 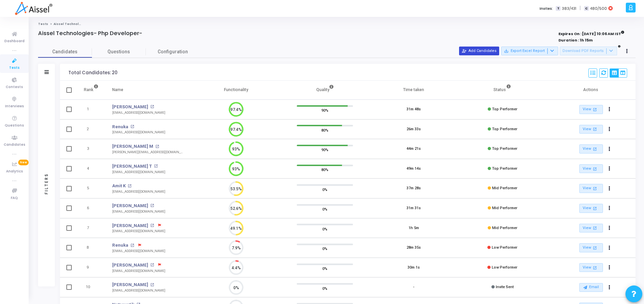 I want to click on span: C, so click(x=586, y=8).